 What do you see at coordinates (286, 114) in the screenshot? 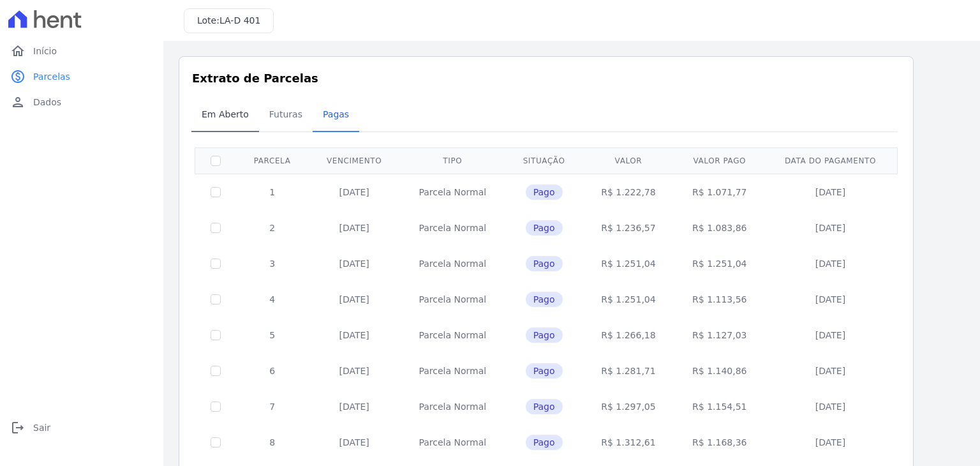
I see `span: Futuras` at bounding box center [286, 114].